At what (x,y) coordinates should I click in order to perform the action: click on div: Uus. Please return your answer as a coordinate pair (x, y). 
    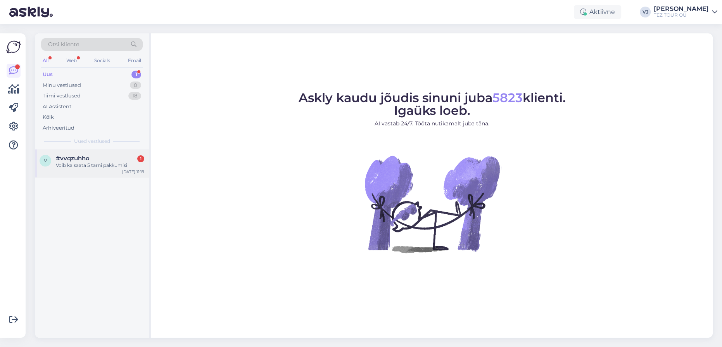
    Looking at the image, I should click on (48, 74).